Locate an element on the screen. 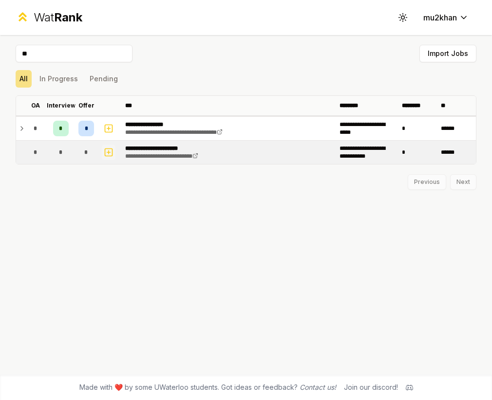 This screenshot has width=492, height=400. span: Rank is located at coordinates (68, 17).